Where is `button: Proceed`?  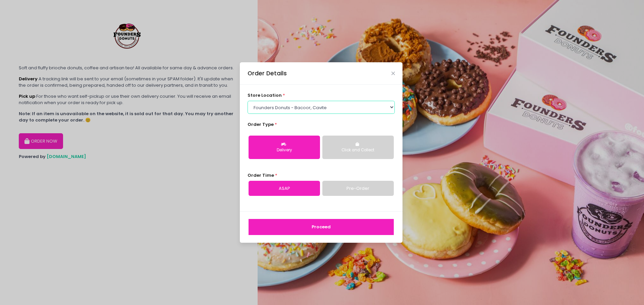
button: Proceed is located at coordinates (321, 227).